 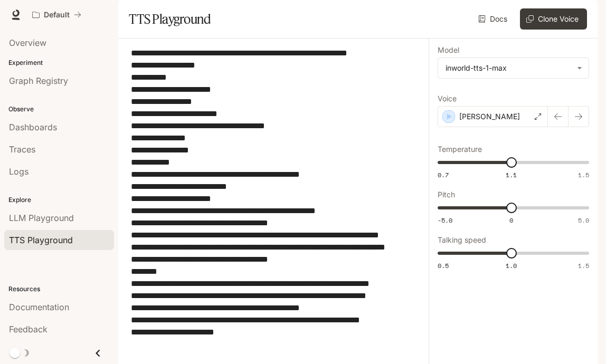 What do you see at coordinates (446, 194) in the screenshot?
I see `p: Pitch` at bounding box center [446, 194].